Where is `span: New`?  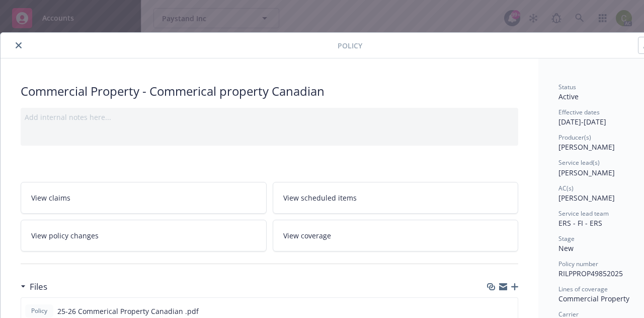 span: New is located at coordinates (566, 248).